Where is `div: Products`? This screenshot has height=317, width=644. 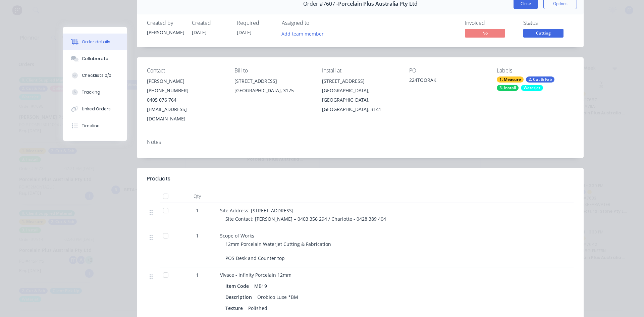 div: Products is located at coordinates (158, 179).